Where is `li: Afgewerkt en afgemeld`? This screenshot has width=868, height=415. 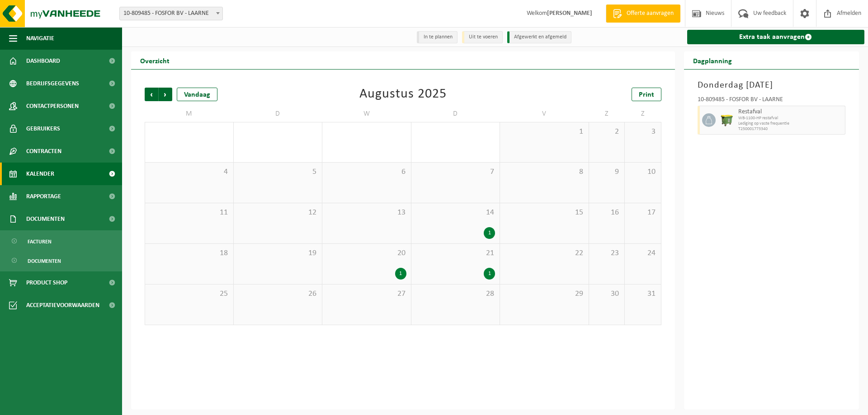
li: Afgewerkt en afgemeld is located at coordinates (539, 37).